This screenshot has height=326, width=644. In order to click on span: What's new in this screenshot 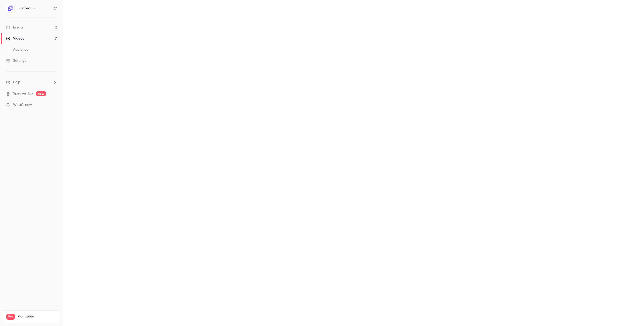, I will do `click(23, 104)`.